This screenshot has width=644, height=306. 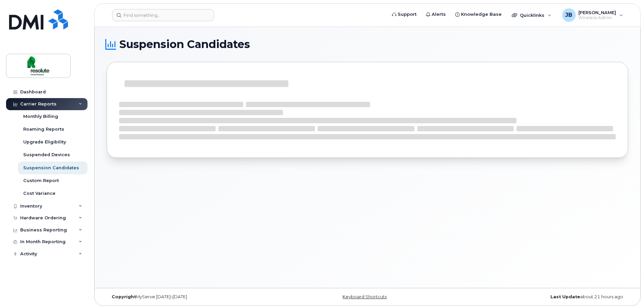 I want to click on span: Suspension Candidates, so click(x=185, y=44).